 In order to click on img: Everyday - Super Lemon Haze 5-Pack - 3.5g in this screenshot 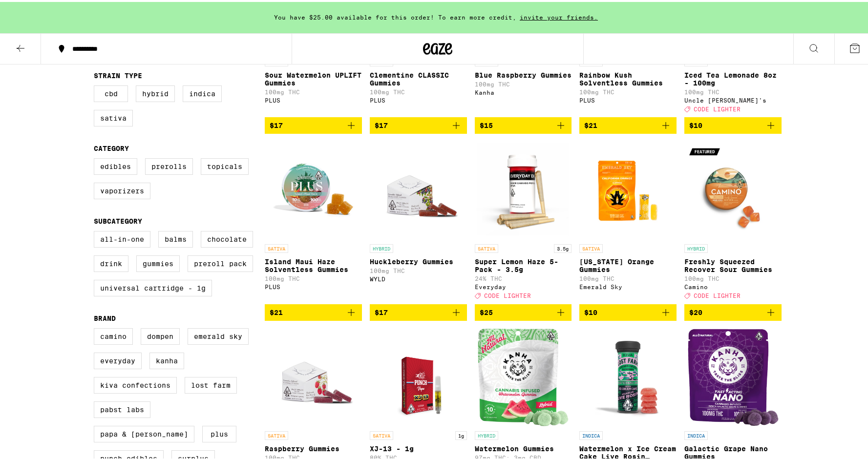, I will do `click(523, 188)`.